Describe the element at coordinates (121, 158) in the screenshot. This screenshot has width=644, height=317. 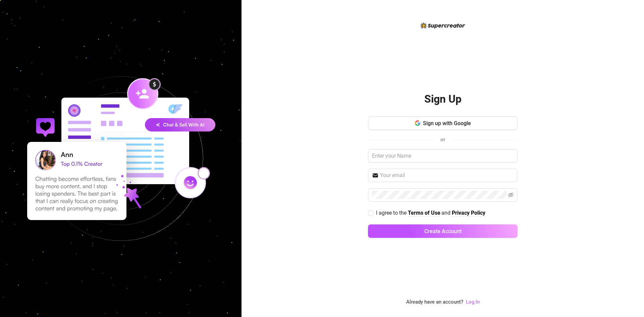
I see `img: signup-background-D0MIrEPF.svg` at that location.